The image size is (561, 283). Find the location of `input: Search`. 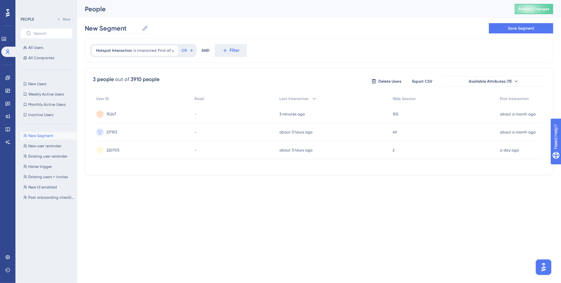

input: Search is located at coordinates (50, 33).